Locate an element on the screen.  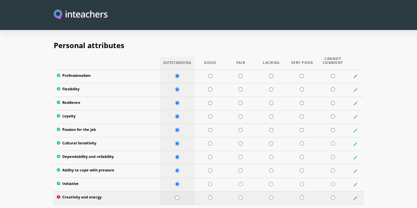
label: Cultural Sensitivity is located at coordinates (106, 144).